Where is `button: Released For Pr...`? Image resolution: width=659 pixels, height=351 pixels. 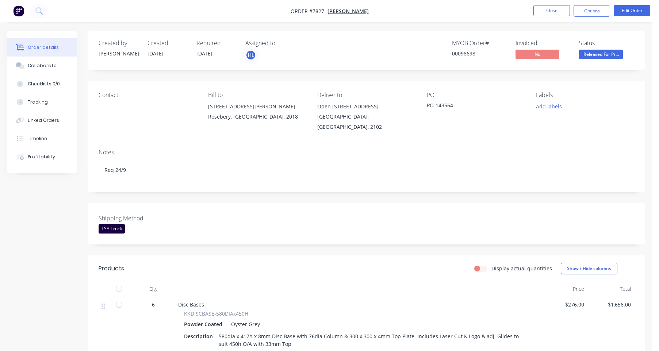
button: Released For Pr... is located at coordinates (601, 55).